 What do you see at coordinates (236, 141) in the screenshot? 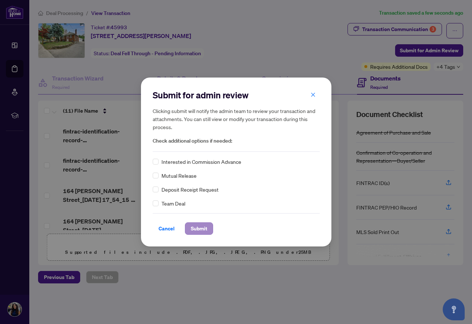
I see `span: Check additional options if needed:` at bounding box center [236, 141].